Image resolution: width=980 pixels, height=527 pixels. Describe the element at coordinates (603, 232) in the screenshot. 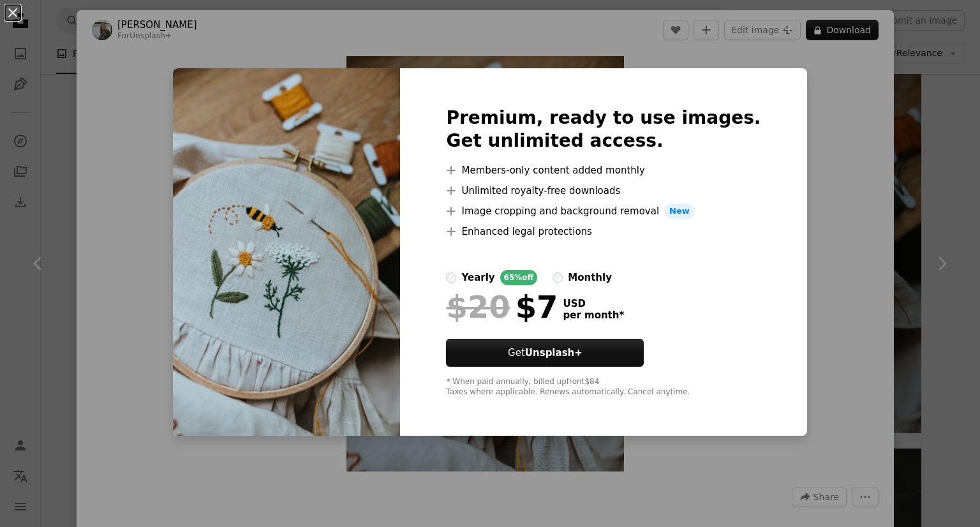

I see `li: Enhanced legal protections` at that location.